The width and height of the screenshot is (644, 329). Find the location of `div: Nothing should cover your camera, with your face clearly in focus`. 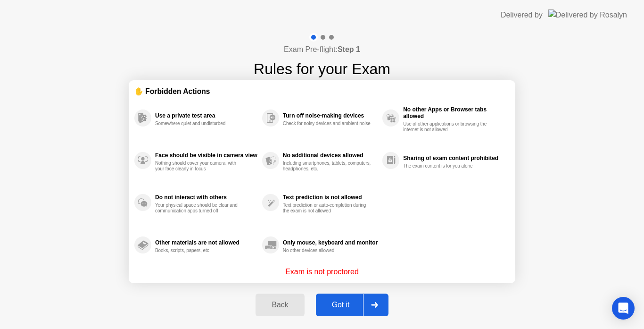

div: Nothing should cover your camera, with your face clearly in focus is located at coordinates (200, 166).